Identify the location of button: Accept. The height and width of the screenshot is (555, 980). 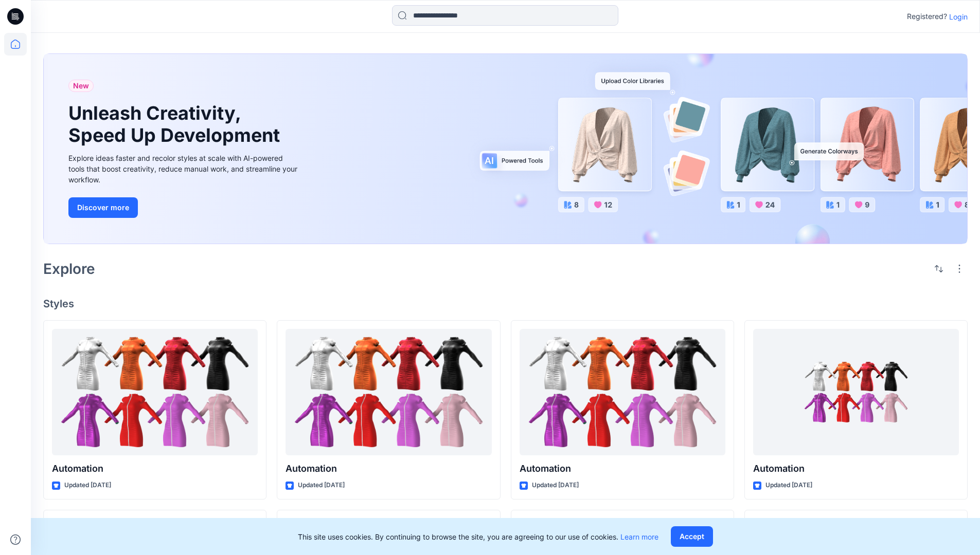
(692, 537).